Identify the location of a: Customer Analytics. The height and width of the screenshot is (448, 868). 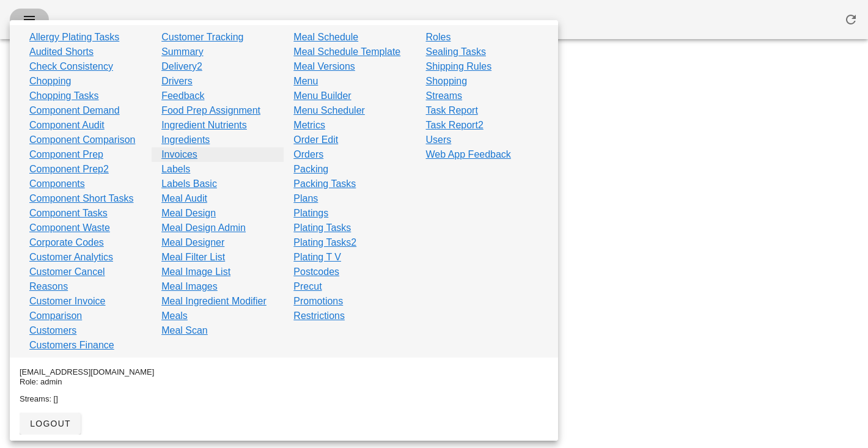
(71, 258).